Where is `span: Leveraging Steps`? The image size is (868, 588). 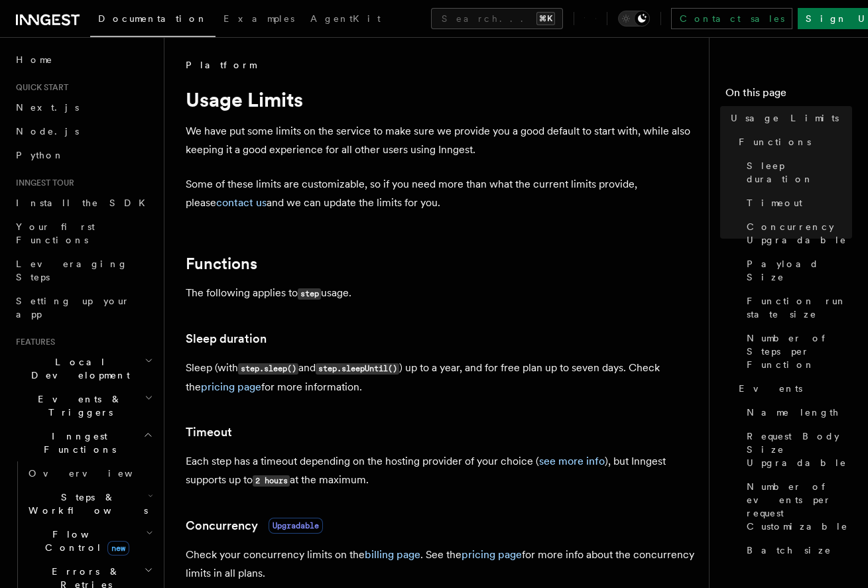
span: Leveraging Steps is located at coordinates (72, 271).